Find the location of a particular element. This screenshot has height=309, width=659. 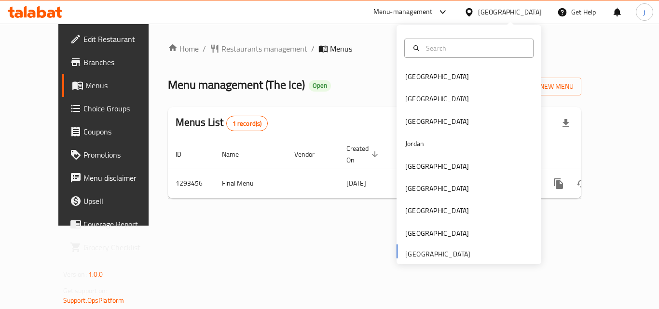

div: Total records count is located at coordinates (247, 123).